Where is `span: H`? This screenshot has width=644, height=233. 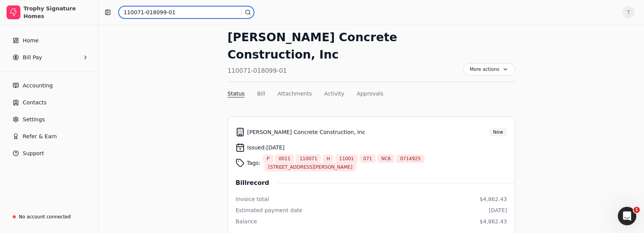
span: H is located at coordinates (328, 159).